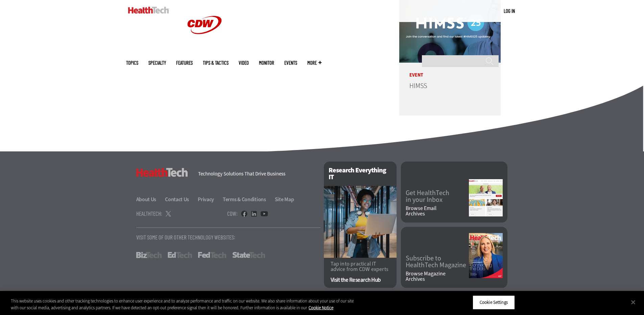 This screenshot has width=644, height=315. I want to click on a: Features, so click(184, 63).